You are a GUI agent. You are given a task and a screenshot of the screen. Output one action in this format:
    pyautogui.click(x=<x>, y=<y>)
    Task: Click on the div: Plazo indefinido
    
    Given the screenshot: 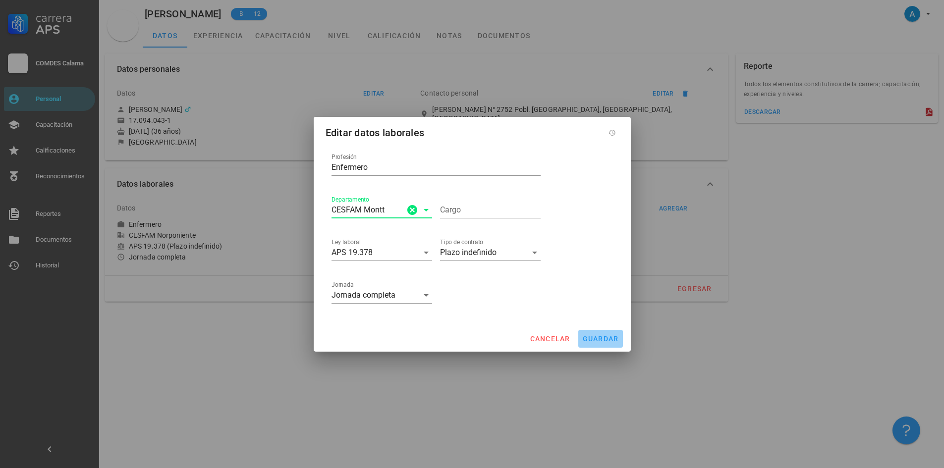 What is the action you would take?
    pyautogui.click(x=468, y=253)
    